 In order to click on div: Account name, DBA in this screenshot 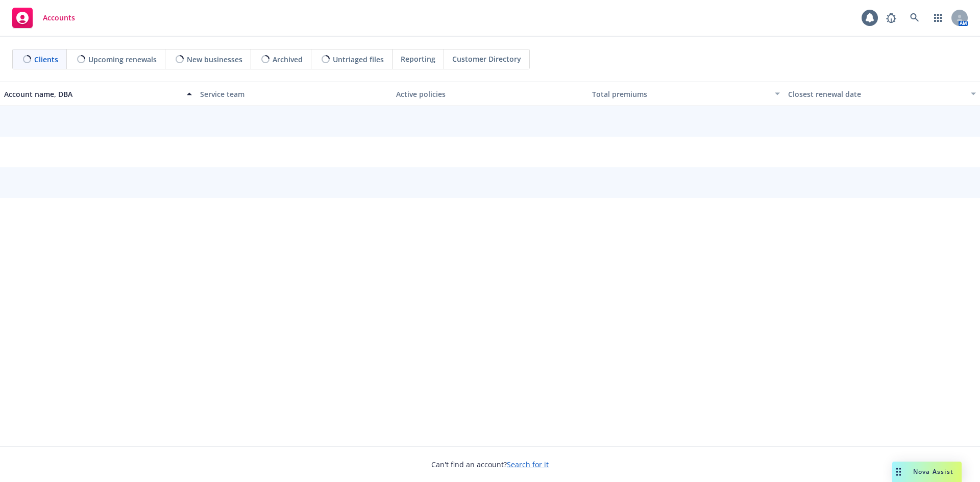, I will do `click(93, 93)`.